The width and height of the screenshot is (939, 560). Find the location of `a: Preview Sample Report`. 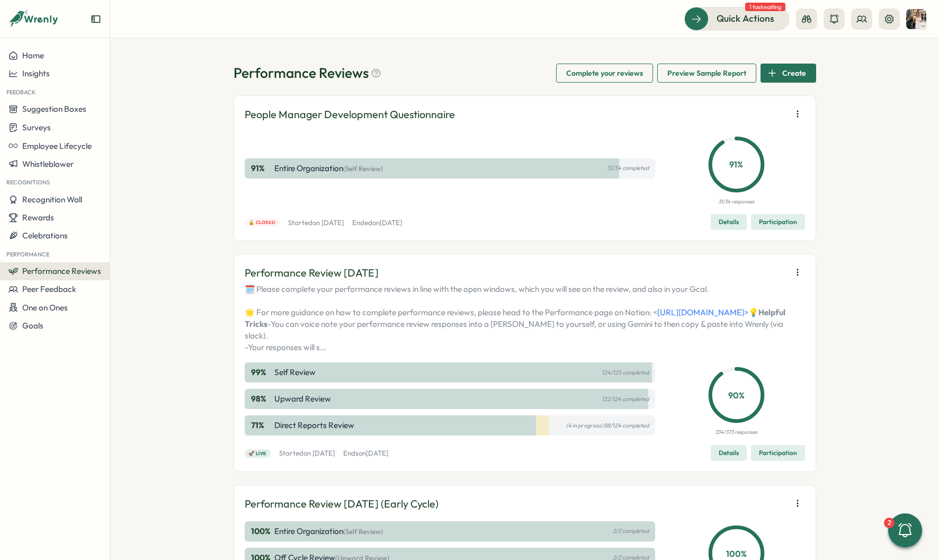

a: Preview Sample Report is located at coordinates (706, 73).